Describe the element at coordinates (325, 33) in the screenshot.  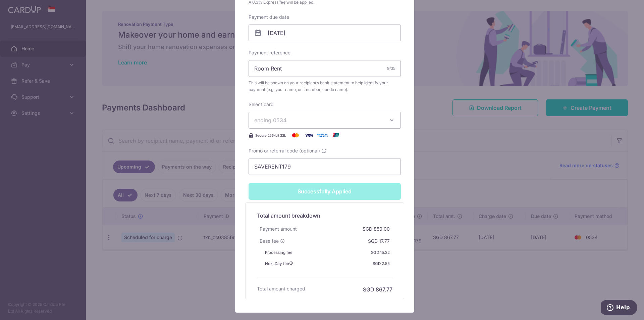
I see `input: DD / MM / YYYY` at that location.